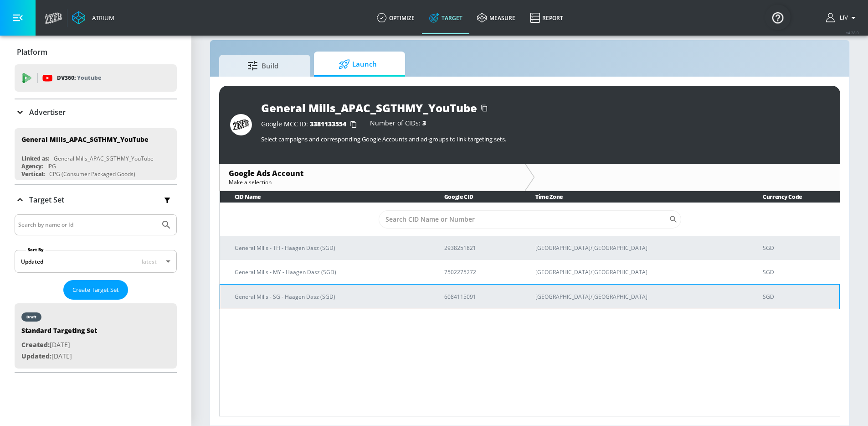  Describe the element at coordinates (101, 18) in the screenshot. I see `div: Atrium` at that location.